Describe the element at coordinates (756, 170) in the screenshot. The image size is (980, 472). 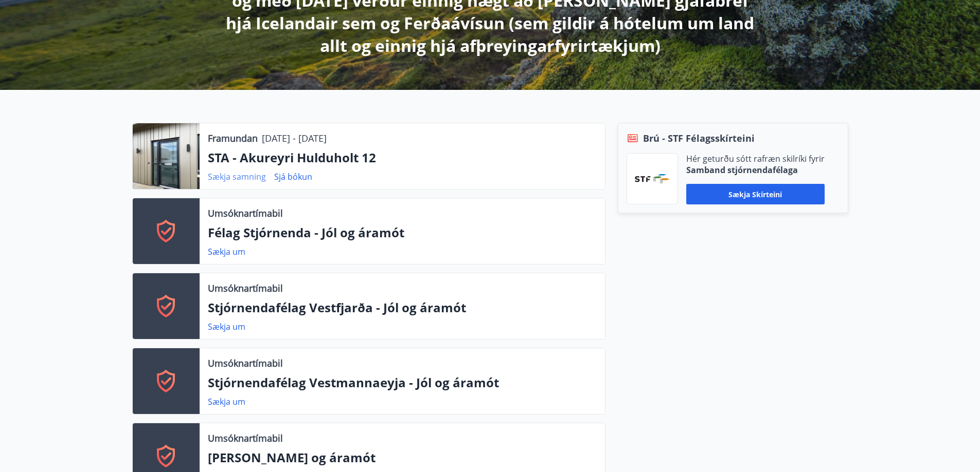
I see `p: Samband stjórnendafélaga` at that location.